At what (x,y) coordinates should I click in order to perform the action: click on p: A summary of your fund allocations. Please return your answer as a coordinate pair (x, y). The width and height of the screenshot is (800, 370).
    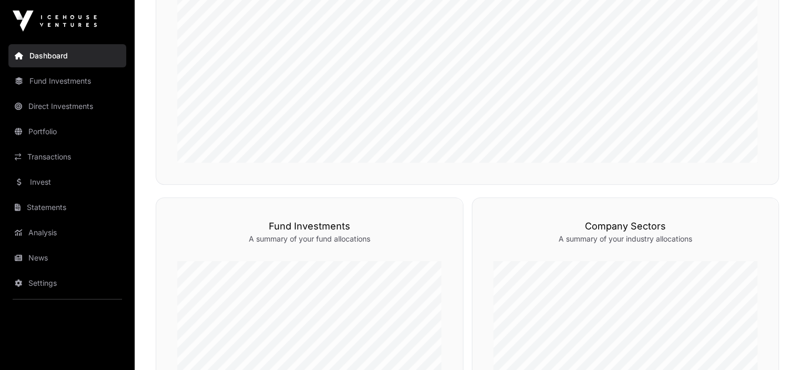
    Looking at the image, I should click on (309, 239).